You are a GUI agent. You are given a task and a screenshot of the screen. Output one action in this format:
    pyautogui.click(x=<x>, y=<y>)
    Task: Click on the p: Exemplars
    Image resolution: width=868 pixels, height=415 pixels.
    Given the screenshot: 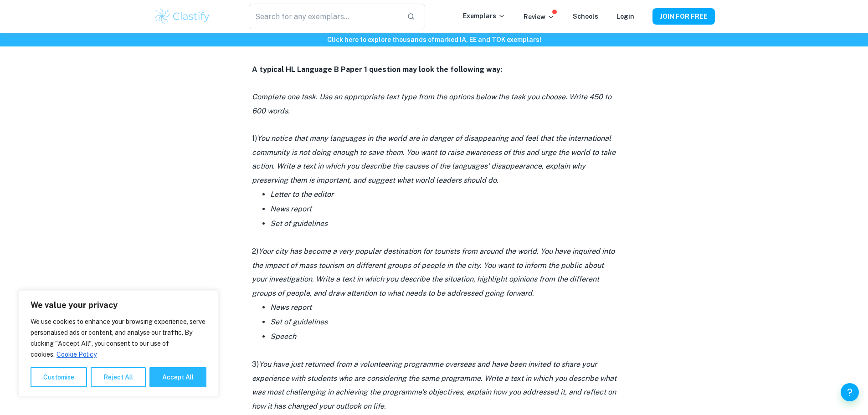 What is the action you would take?
    pyautogui.click(x=484, y=16)
    